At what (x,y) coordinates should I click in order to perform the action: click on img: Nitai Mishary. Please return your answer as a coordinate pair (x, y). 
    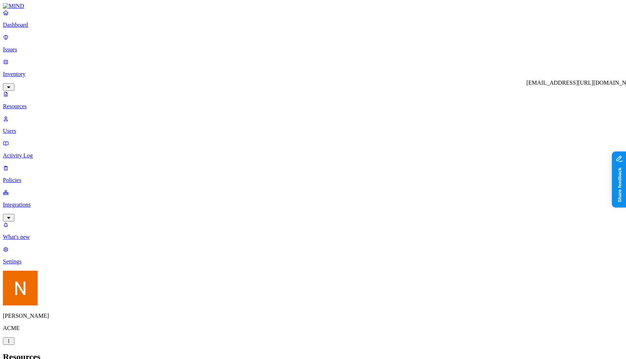
    Looking at the image, I should click on (20, 288).